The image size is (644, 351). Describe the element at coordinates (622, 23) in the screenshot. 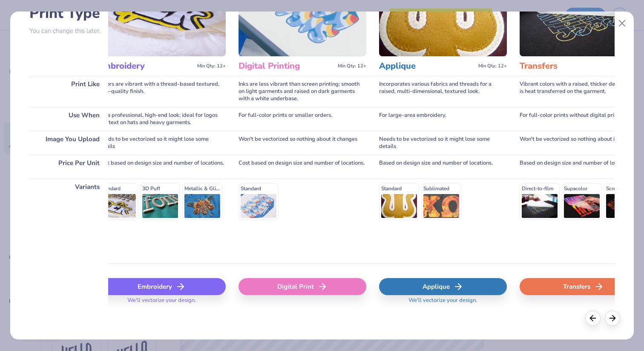

I see `button: Close` at that location.